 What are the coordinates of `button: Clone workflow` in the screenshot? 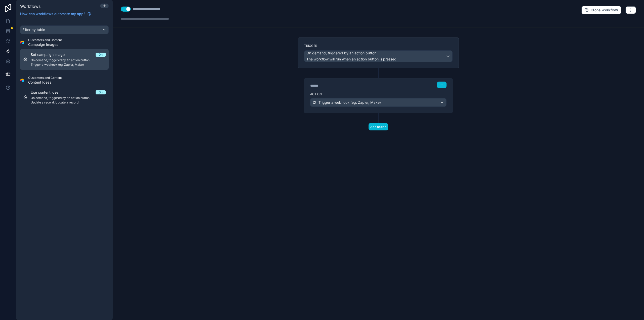 It's located at (601, 10).